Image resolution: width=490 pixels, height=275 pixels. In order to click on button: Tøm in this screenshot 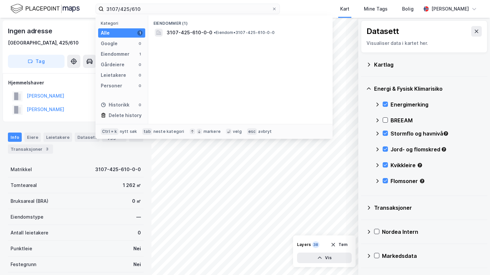, I will do `click(339, 244)`.